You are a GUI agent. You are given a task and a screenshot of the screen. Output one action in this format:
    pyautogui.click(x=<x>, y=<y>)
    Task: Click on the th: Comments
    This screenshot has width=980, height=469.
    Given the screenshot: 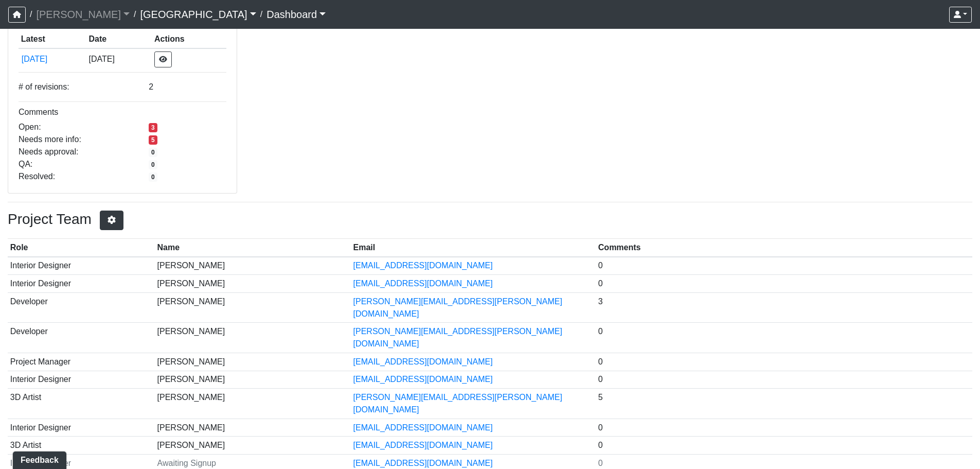 What is the action you would take?
    pyautogui.click(x=783, y=247)
    